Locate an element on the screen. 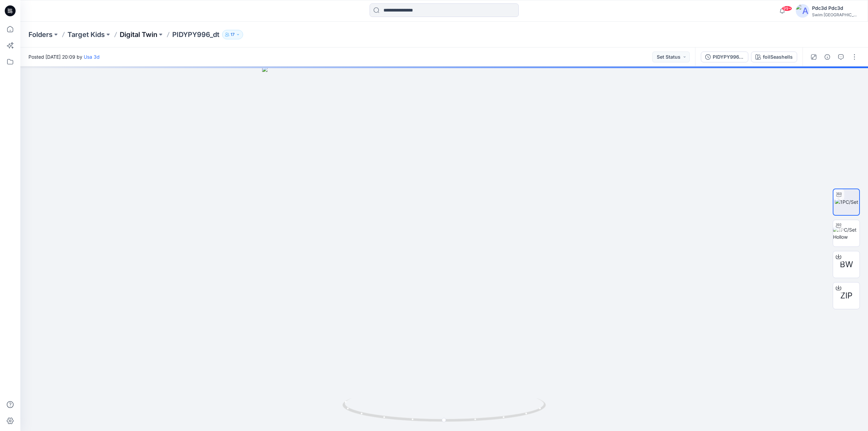 This screenshot has height=431, width=868. button: 17 is located at coordinates (232, 35).